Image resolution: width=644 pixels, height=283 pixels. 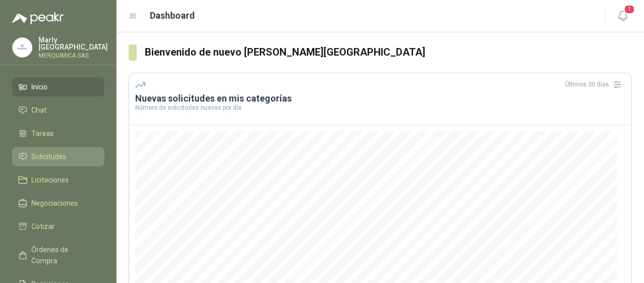 What do you see at coordinates (58, 226) in the screenshot?
I see `a: Cotizar` at bounding box center [58, 226].